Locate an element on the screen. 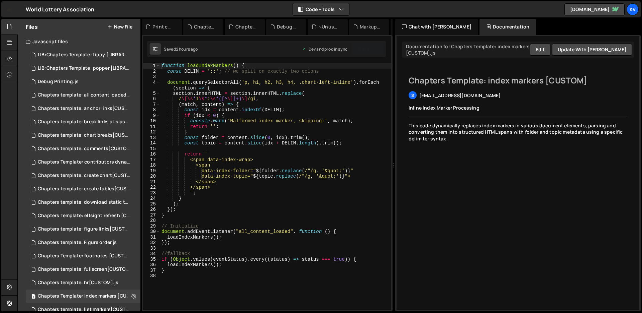 The height and width of the screenshot is (313, 642). button: Code + Tools is located at coordinates (321, 9).